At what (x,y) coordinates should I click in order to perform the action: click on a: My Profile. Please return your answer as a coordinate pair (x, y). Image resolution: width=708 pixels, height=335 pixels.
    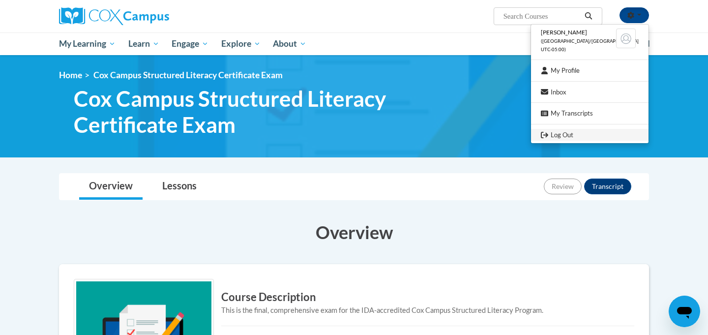
    Looking at the image, I should click on (589, 70).